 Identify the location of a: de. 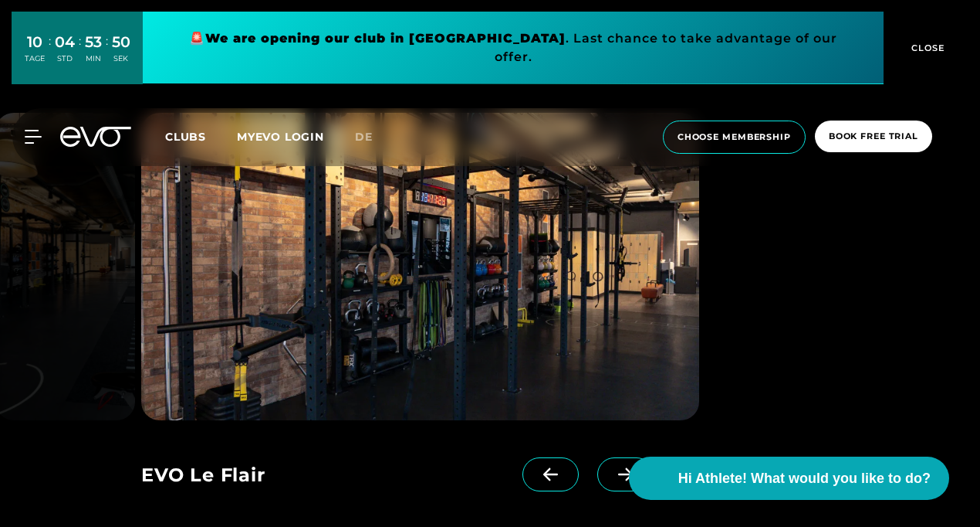
(373, 137).